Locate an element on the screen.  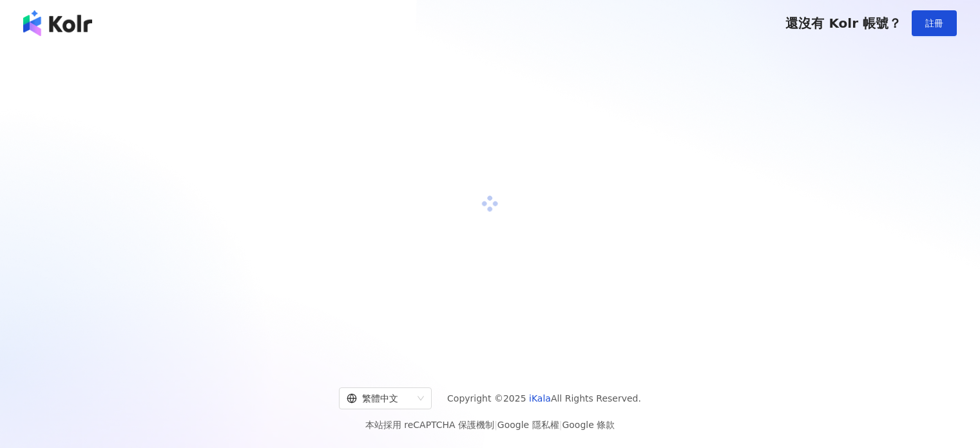
span: Copyright © 2025 All Rights Reserved. is located at coordinates (544, 398).